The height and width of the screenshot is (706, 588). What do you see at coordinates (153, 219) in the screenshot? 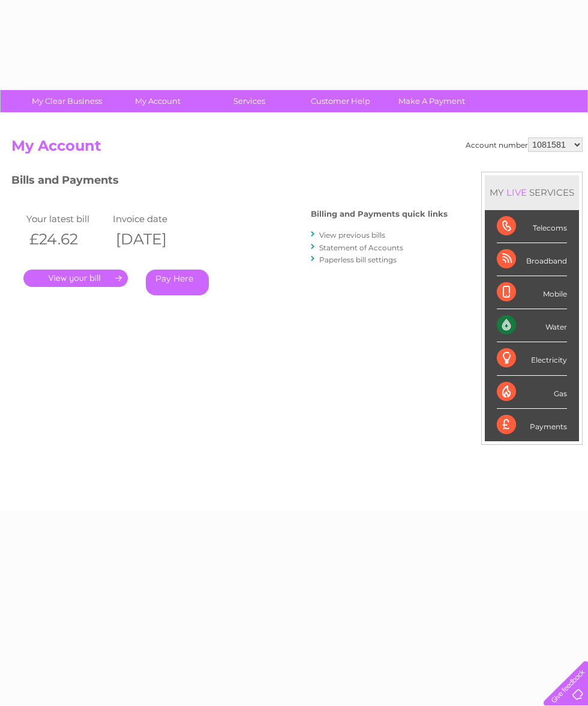
I see `td: Invoice date` at bounding box center [153, 219].